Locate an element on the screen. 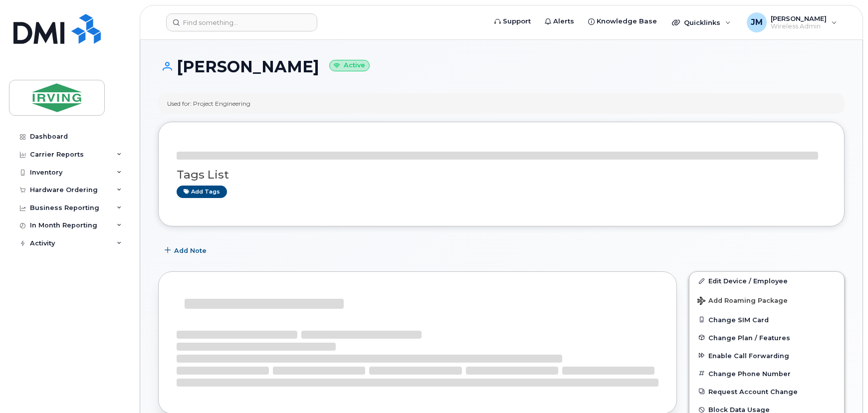 The image size is (868, 413). span: Change Plan / Features is located at coordinates (749, 337).